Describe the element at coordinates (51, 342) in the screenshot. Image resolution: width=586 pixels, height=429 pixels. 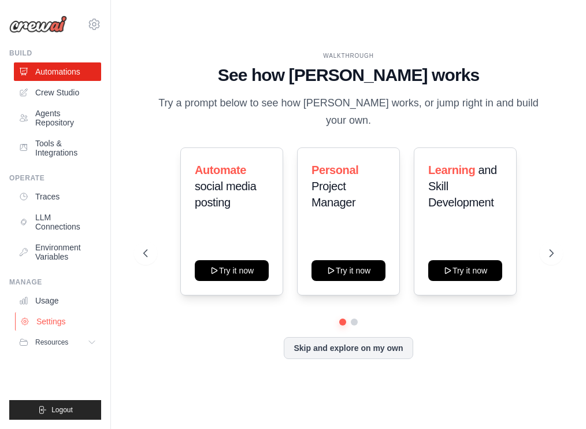
I see `span: Resources` at that location.